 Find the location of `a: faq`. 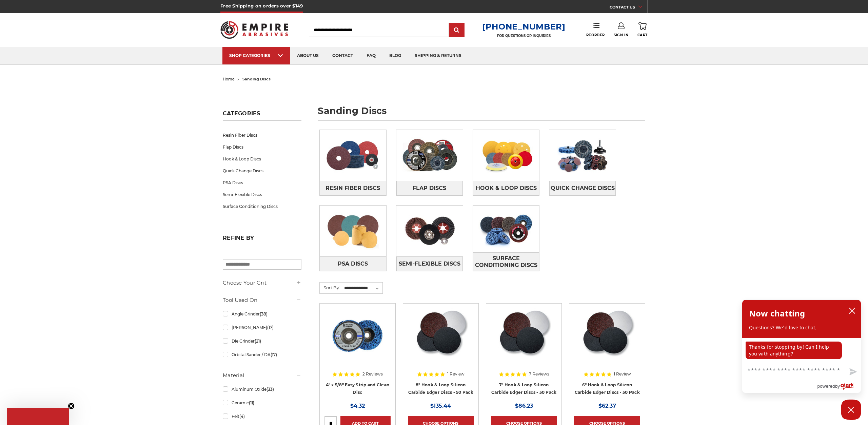

a: faq is located at coordinates (371, 56).